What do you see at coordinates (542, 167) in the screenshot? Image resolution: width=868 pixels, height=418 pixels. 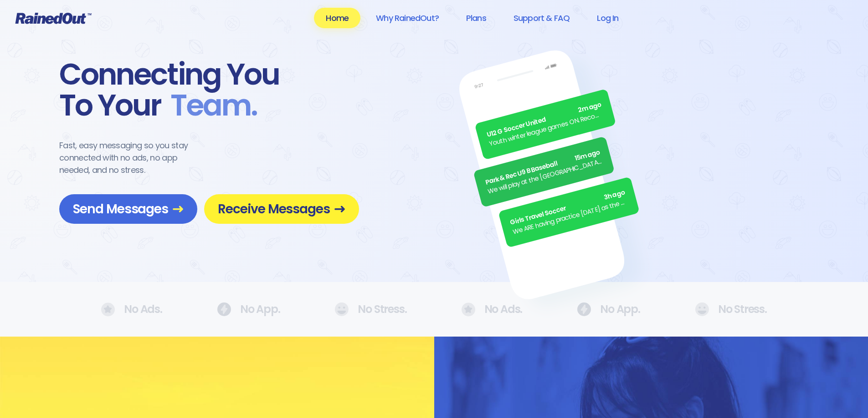 I see `div: Park & Rec U9 B Baseball` at bounding box center [542, 167].